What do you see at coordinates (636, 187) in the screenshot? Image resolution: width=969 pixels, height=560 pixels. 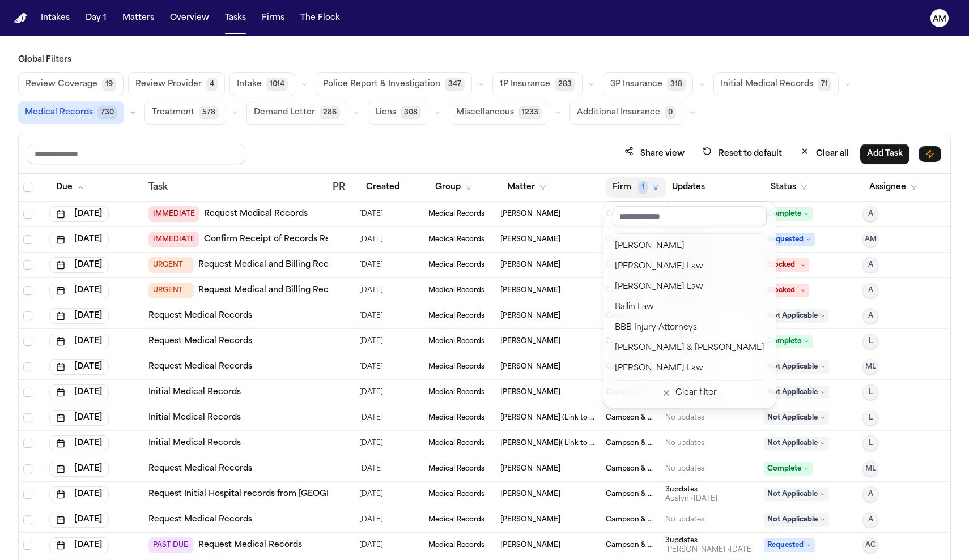 I see `button: Firm1` at bounding box center [636, 187].